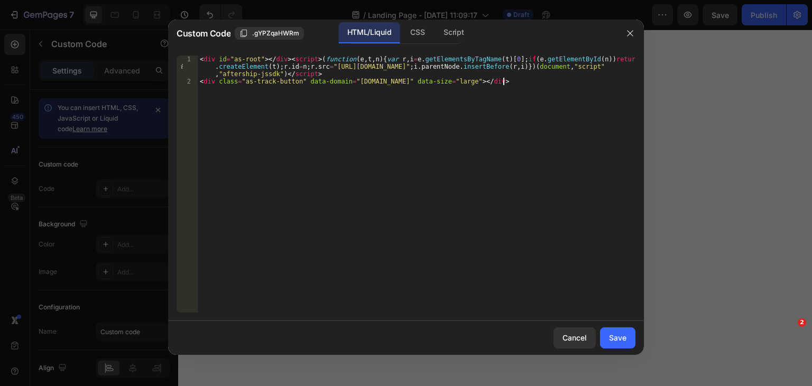 The image size is (812, 386). I want to click on div: Cancel, so click(575, 337).